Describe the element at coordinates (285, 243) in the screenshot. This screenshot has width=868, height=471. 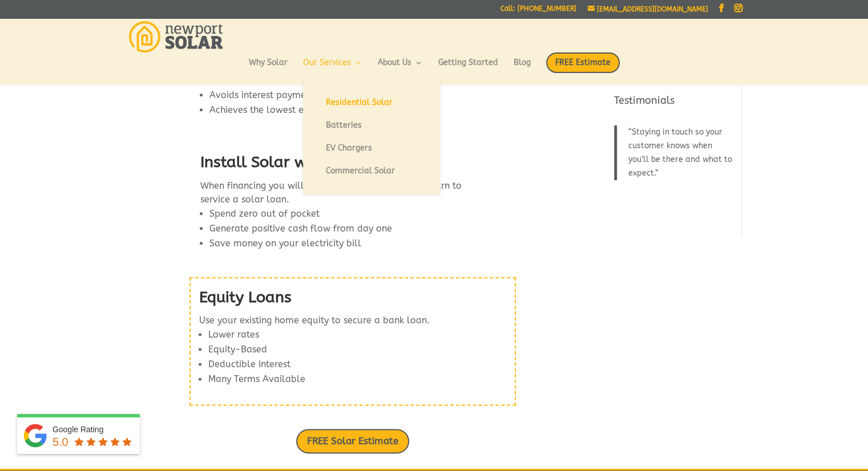
I see `span: Save money on your electricity bill` at that location.